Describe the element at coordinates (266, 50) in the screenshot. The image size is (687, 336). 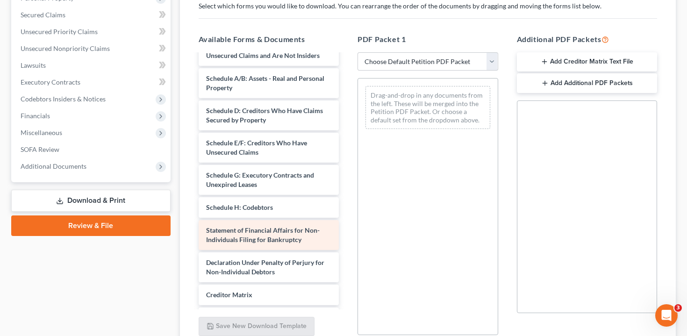
I see `span: List of Creditors Who Have the 20 Largest Unsecured Claims and Are Not Insiders` at that location.